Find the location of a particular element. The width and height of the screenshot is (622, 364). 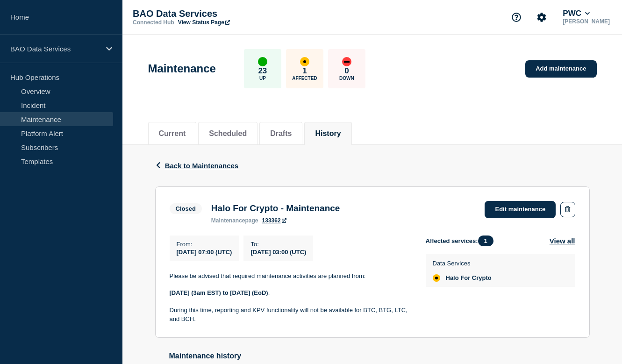

p: From : is located at coordinates (204, 244).